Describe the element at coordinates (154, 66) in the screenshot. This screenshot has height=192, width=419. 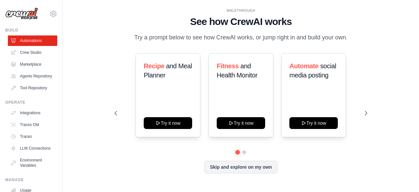
I see `span: Recipe` at that location.